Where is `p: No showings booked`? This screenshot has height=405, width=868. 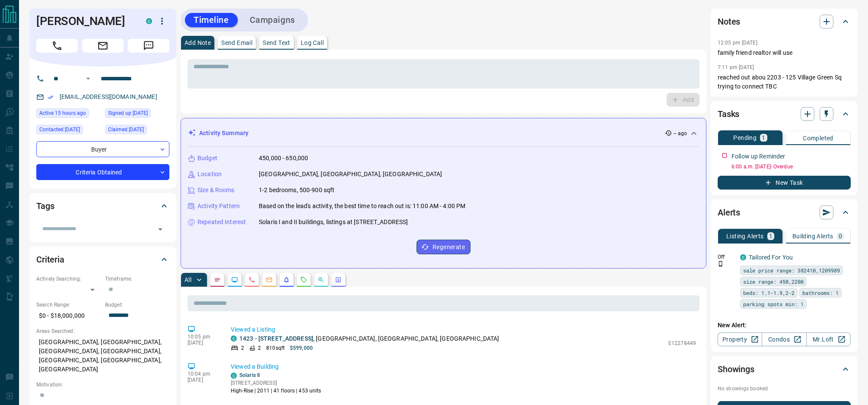
p: No showings booked is located at coordinates (784, 389).